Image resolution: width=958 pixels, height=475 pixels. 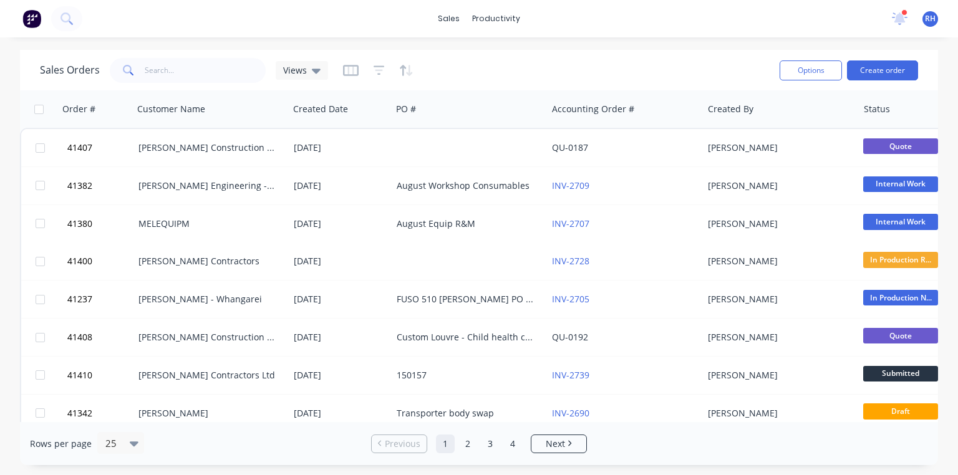 I want to click on a: INV-2728, so click(x=571, y=261).